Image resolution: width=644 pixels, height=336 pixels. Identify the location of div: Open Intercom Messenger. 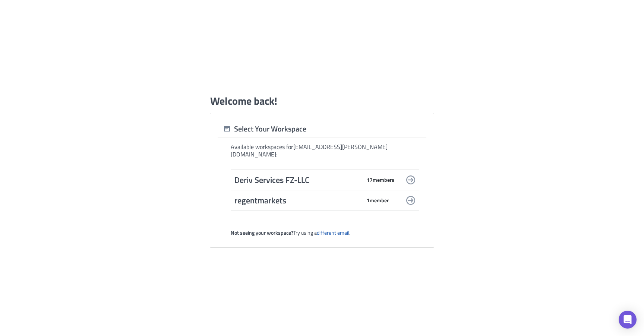
(628, 319).